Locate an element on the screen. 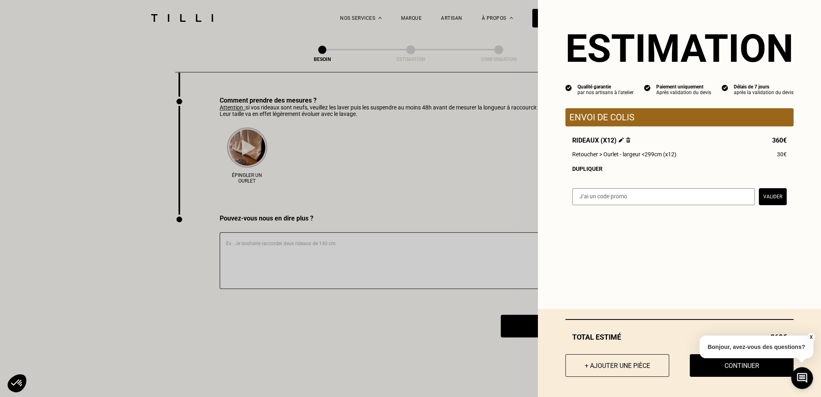 This screenshot has width=821, height=397. span: Retoucher > Ourlet - largeur <299cm (x12) is located at coordinates (624, 154).